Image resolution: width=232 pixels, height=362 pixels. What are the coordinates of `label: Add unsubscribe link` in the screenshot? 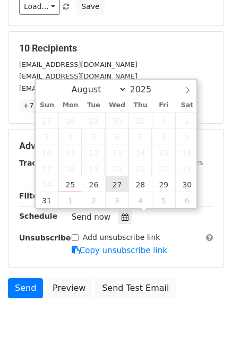 It's located at (121, 237).